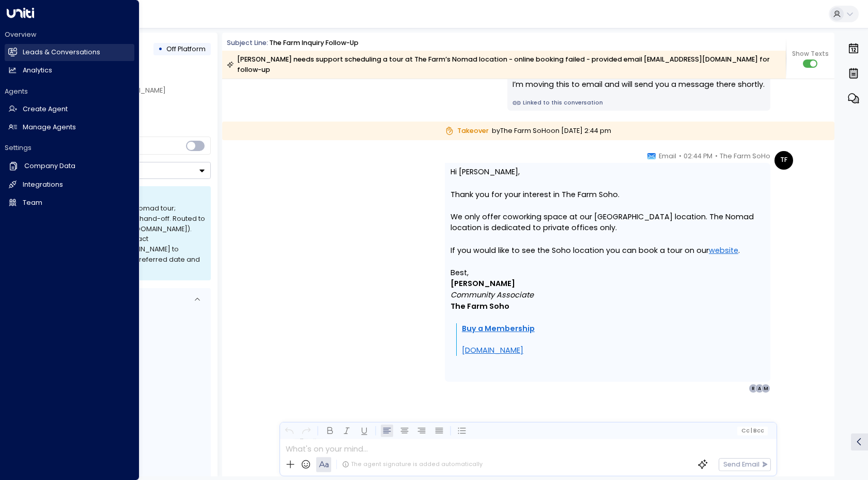  I want to click on h2: Team, so click(32, 203).